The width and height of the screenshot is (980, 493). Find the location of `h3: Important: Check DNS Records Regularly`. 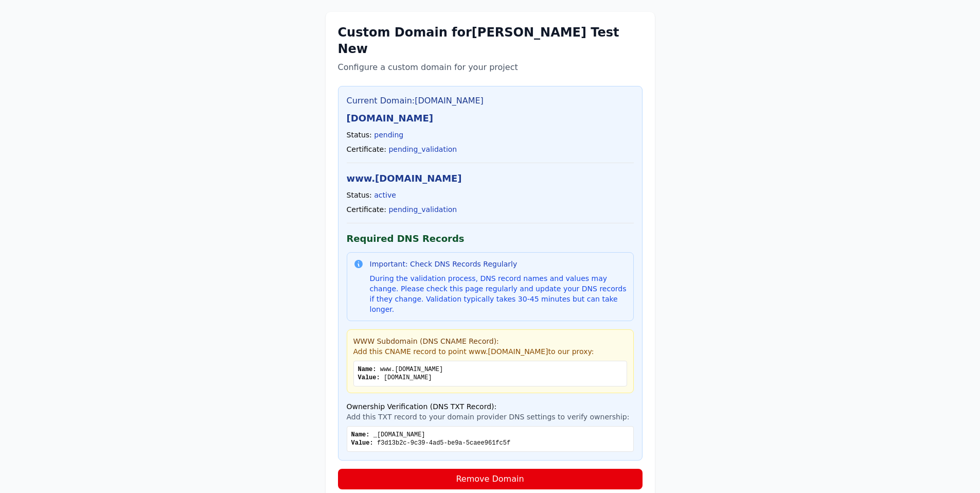

h3: Important: Check DNS Records Regularly is located at coordinates (499, 264).